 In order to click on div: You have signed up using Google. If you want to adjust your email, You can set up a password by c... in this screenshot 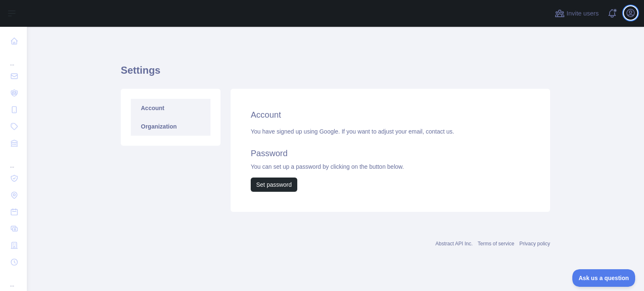, I will do `click(390, 159)`.